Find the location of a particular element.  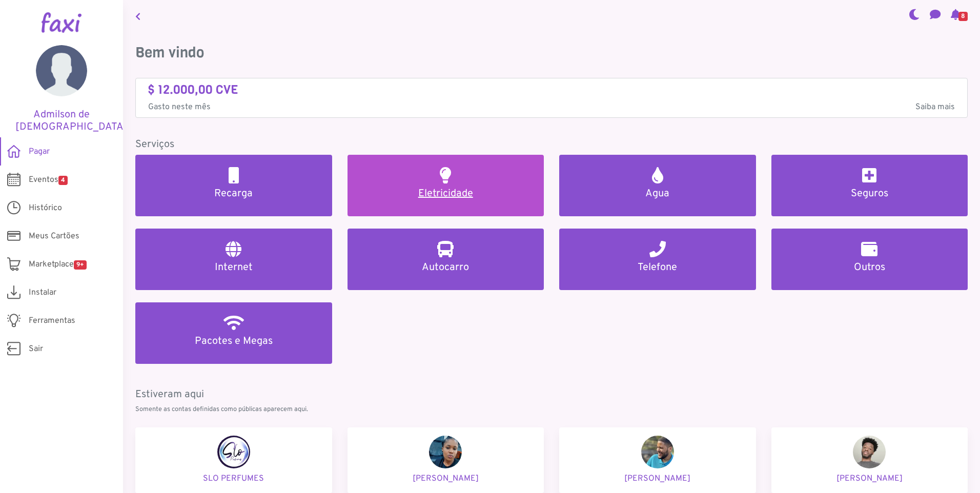

a: Seguros is located at coordinates (870, 186).